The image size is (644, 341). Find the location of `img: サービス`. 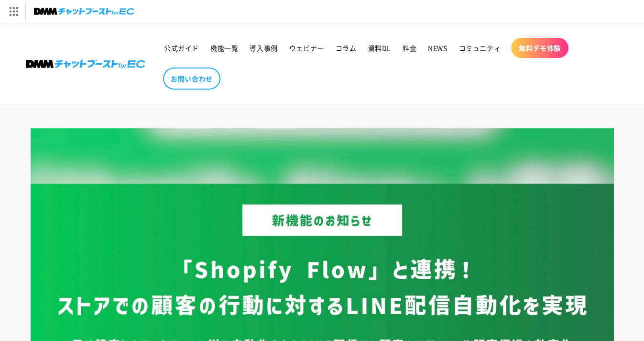

img: サービス is located at coordinates (13, 11).